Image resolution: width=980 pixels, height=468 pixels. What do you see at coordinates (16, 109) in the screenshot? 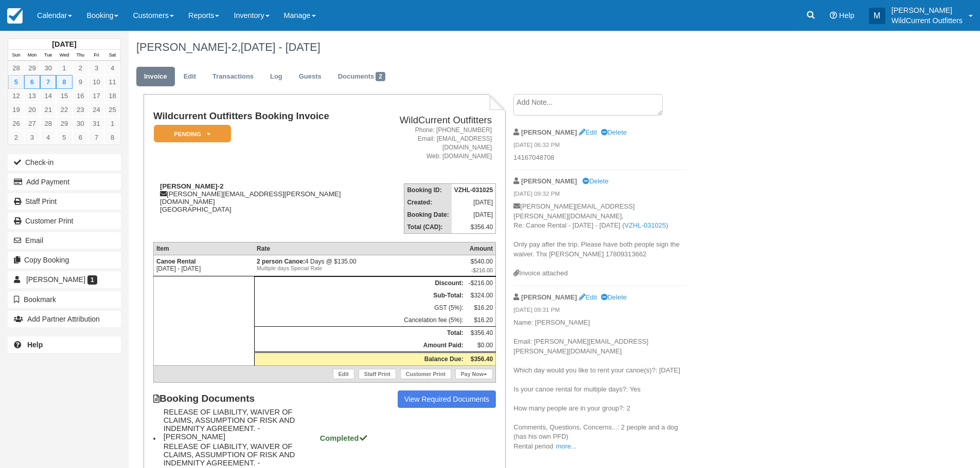
I see `a: 19` at bounding box center [16, 109].